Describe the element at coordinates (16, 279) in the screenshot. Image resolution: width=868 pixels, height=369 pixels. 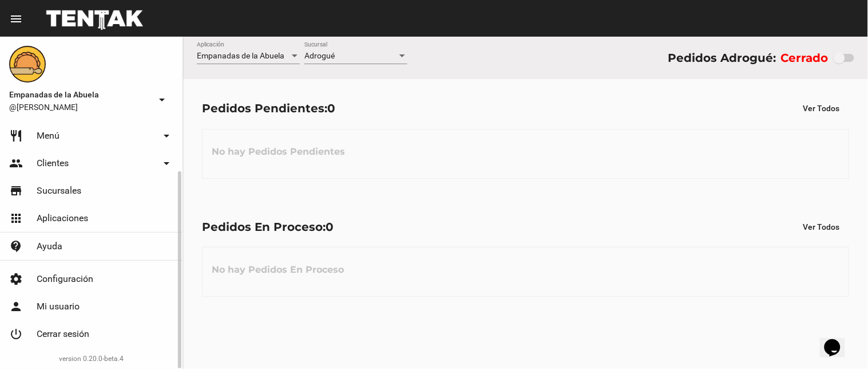
I see `mat-icon: settings` at that location.